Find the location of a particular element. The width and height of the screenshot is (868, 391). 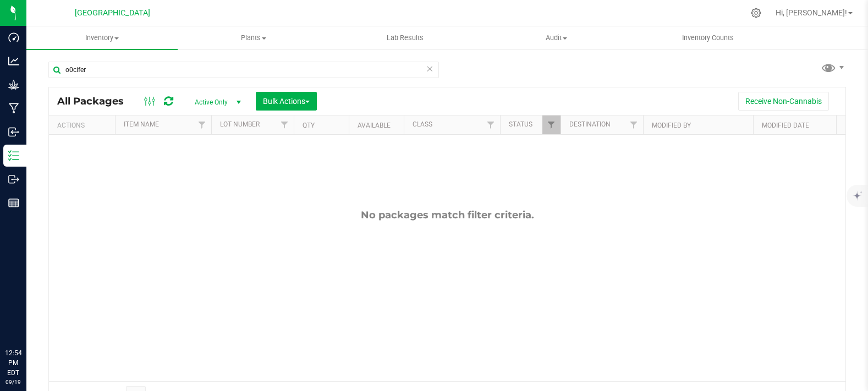

a: Qty is located at coordinates (309, 125).